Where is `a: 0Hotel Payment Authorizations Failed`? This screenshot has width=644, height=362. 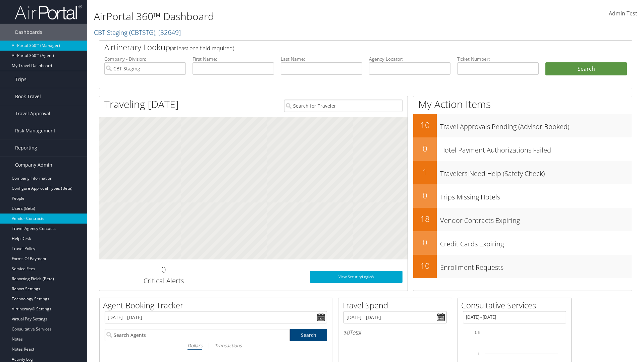 a: 0Hotel Payment Authorizations Failed is located at coordinates (522, 149).